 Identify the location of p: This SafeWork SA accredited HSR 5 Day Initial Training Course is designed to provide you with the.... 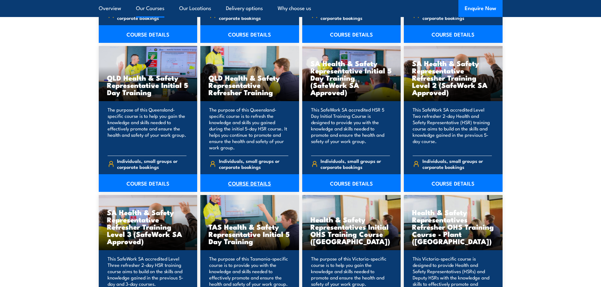
(350, 129).